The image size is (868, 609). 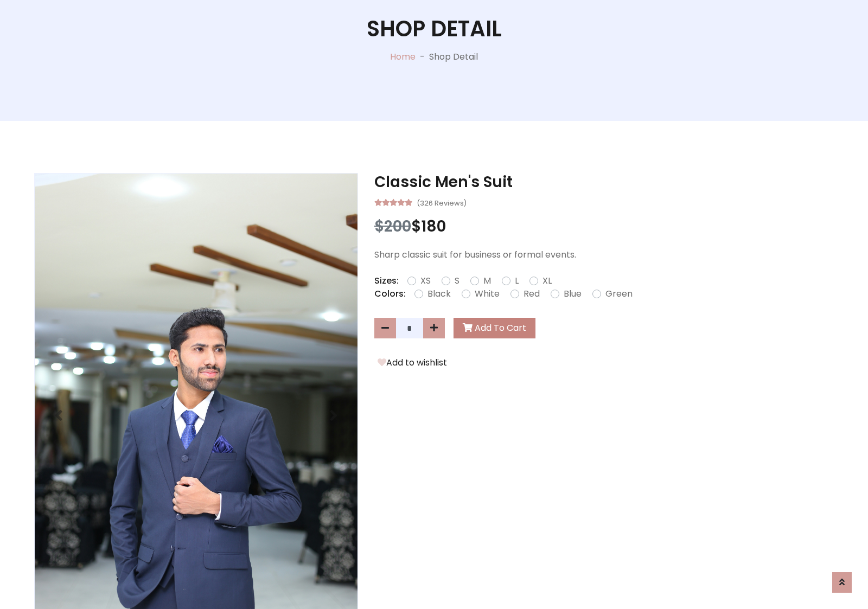 I want to click on label: S, so click(x=456, y=281).